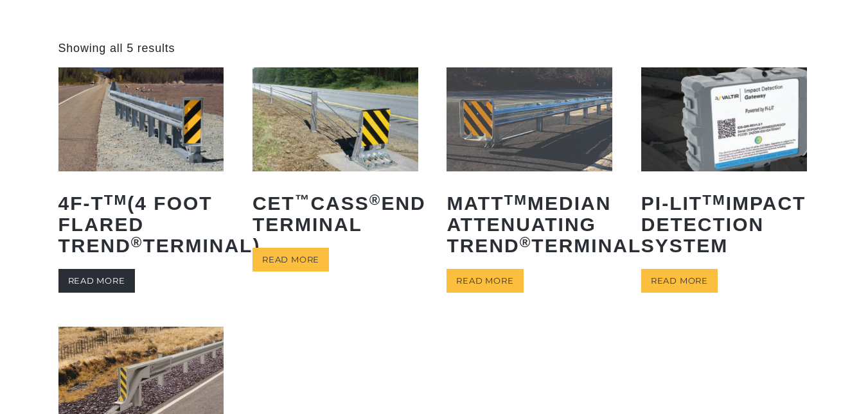  Describe the element at coordinates (529, 166) in the screenshot. I see `a: MATTTMMedian Attenuating TREND®Terminal` at that location.